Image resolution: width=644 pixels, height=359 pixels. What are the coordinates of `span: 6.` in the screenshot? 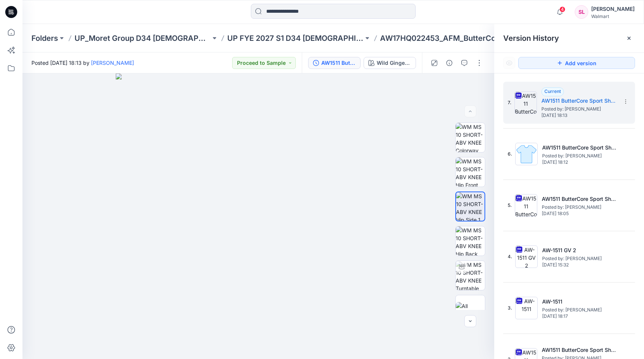 It's located at (510, 154).